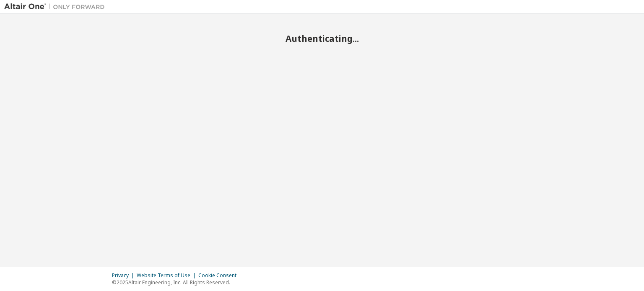  What do you see at coordinates (57, 7) in the screenshot?
I see `img: Altair One` at bounding box center [57, 7].